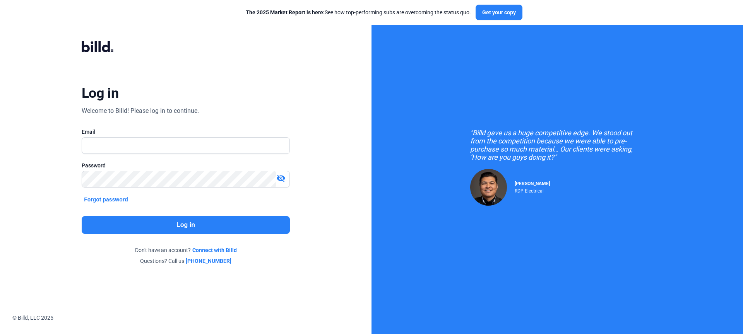 The width and height of the screenshot is (743, 334). Describe the element at coordinates (281, 178) in the screenshot. I see `mat-icon: visibility_off` at that location.